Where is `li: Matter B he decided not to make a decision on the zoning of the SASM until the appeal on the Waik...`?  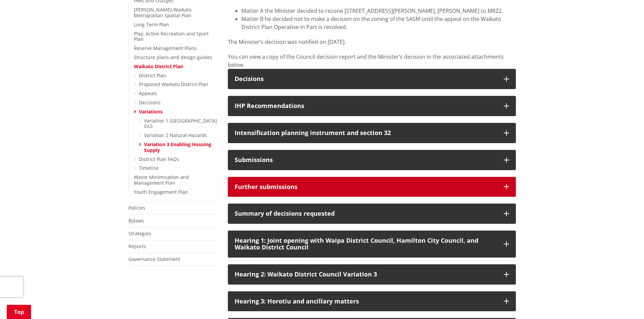 li: Matter B he decided not to make a decision on the zoning of the SASM until the appeal on the Waik... is located at coordinates (378, 23).